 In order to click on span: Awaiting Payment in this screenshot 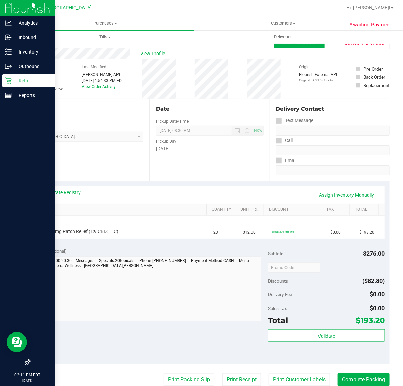, I will do `click(370, 25)`.